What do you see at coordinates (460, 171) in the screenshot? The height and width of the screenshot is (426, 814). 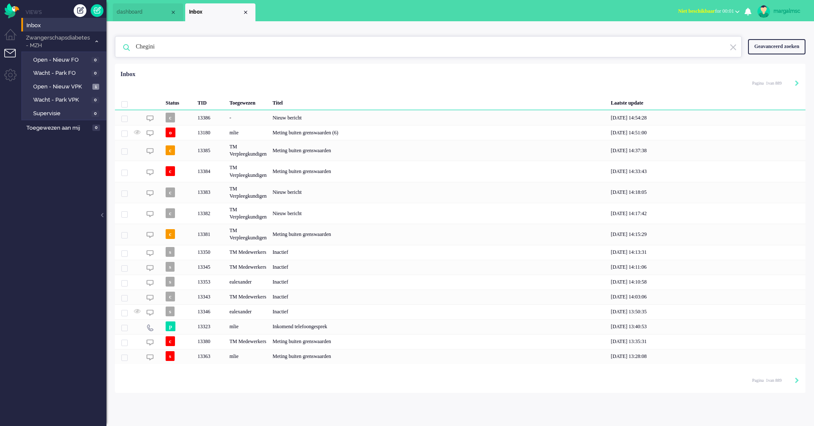 I see `div: 13384` at bounding box center [460, 171].